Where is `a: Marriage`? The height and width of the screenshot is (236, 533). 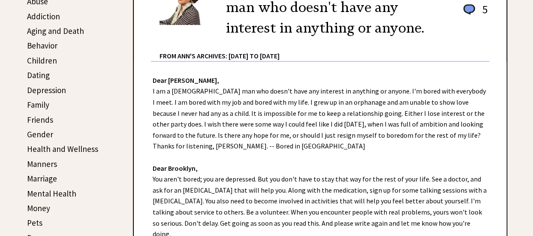 a: Marriage is located at coordinates (42, 178).